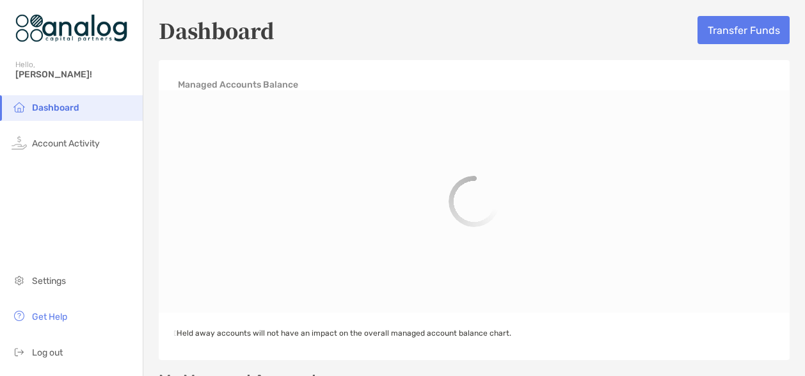 The height and width of the screenshot is (376, 805). I want to click on span: Held away accounts will not have an impact on the overall managed account balance chart., so click(345, 333).